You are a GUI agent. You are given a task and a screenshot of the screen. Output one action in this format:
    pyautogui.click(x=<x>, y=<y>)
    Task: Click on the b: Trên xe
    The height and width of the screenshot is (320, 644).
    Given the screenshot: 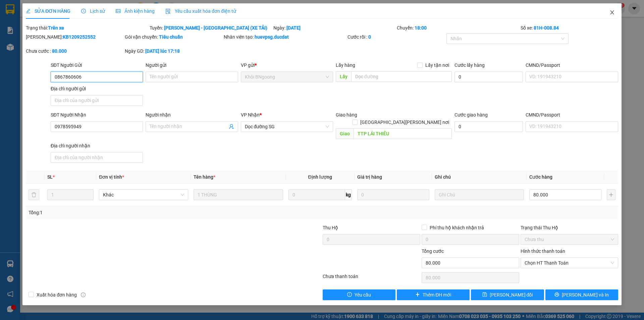 What is the action you would take?
    pyautogui.click(x=56, y=28)
    